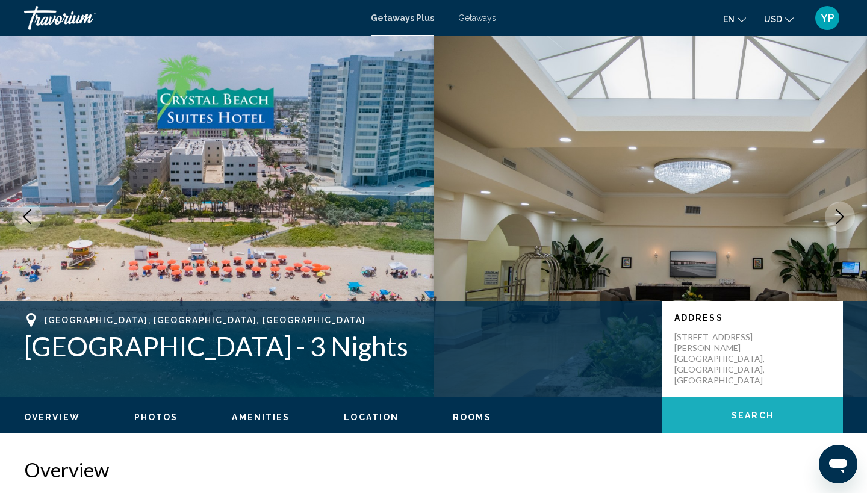 Image resolution: width=867 pixels, height=493 pixels. Describe the element at coordinates (52, 417) in the screenshot. I see `span: Overview` at that location.